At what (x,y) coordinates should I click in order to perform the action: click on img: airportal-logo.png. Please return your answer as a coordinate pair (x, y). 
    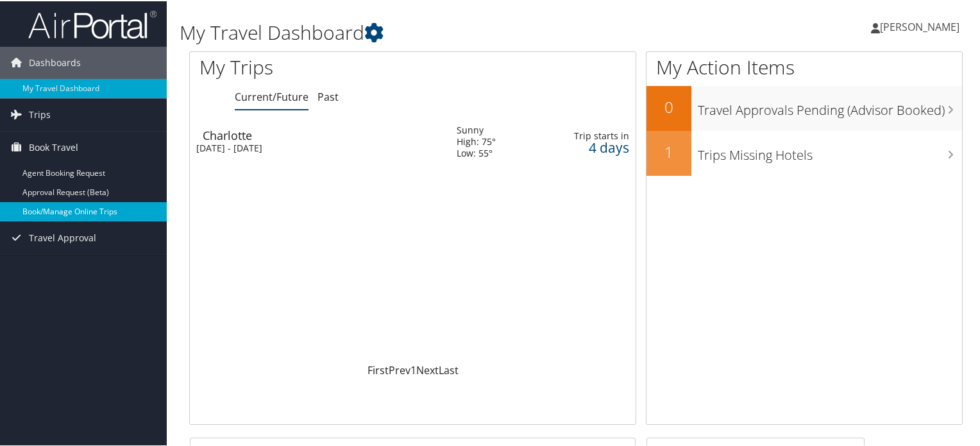
    Looking at the image, I should click on (92, 23).